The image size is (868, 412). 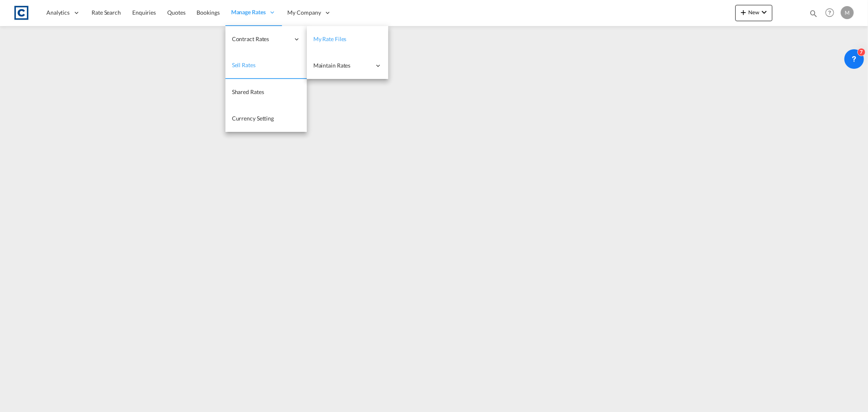 I want to click on span: Quotes, so click(x=176, y=12).